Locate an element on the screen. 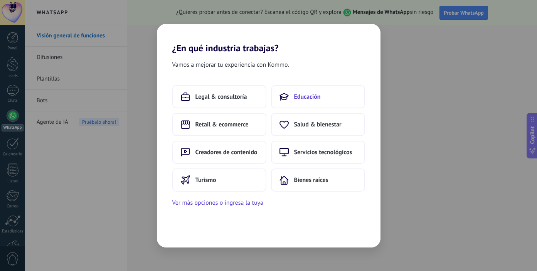  h2: ¿En qué industria trabajas? is located at coordinates (269, 39).